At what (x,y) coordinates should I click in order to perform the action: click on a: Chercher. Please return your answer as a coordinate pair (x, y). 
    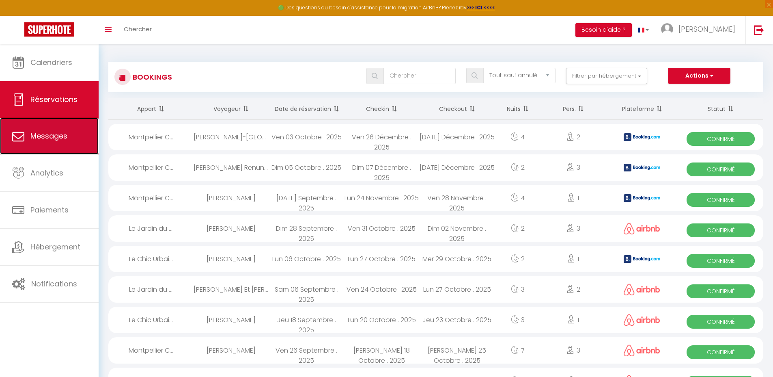
    Looking at the image, I should click on (138, 30).